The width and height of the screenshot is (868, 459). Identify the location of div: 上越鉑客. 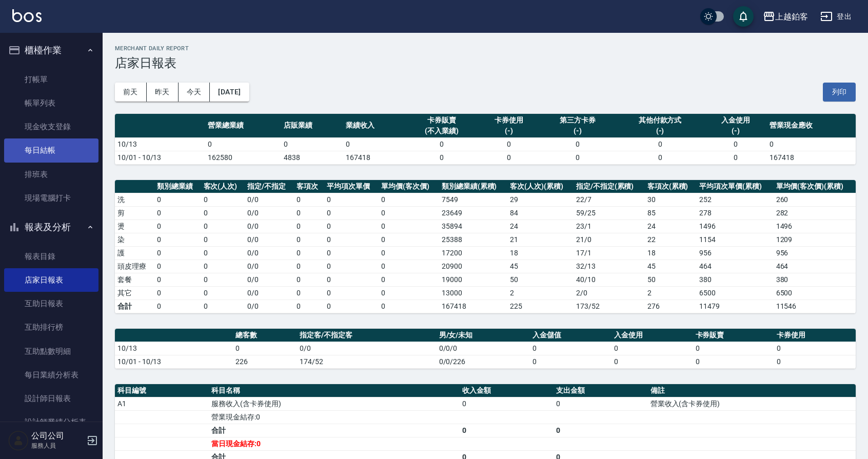
(792, 17).